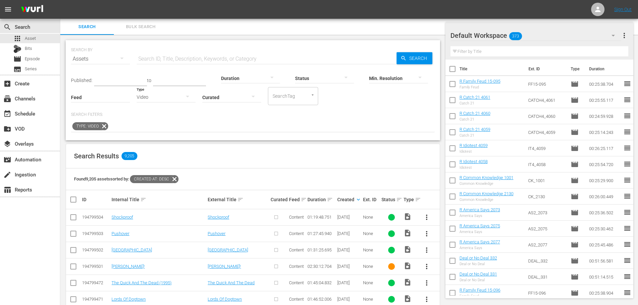 This screenshot has height=305, width=638. I want to click on div: Duration, so click(321, 199).